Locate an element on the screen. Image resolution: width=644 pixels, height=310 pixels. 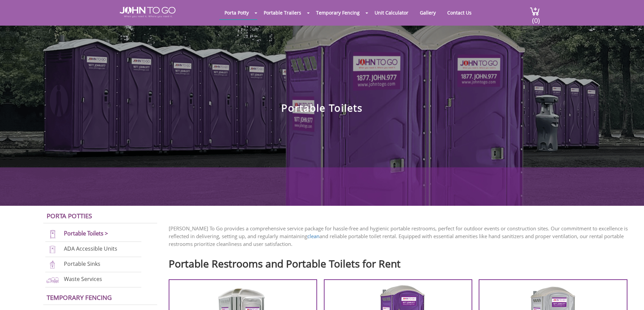
a: ADA Accessible Units is located at coordinates (91, 249).